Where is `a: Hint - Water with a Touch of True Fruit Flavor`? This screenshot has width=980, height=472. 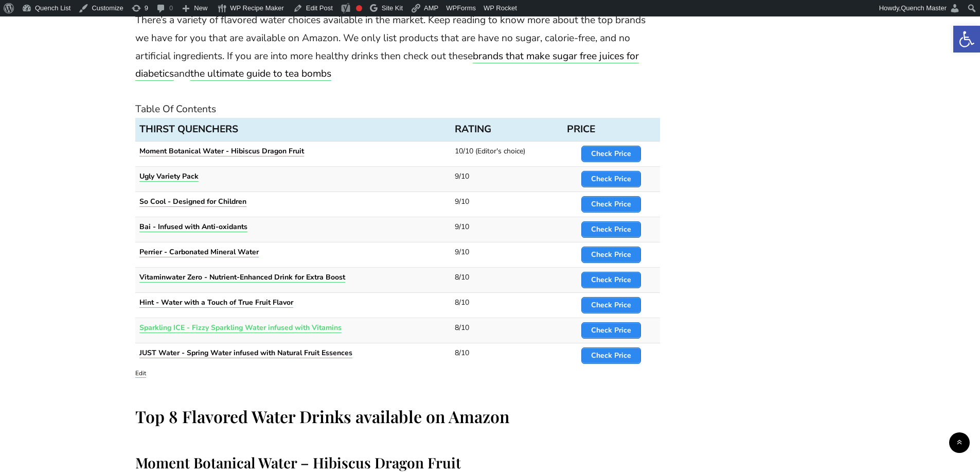 a: Hint - Water with a Touch of True Fruit Flavor is located at coordinates (216, 302).